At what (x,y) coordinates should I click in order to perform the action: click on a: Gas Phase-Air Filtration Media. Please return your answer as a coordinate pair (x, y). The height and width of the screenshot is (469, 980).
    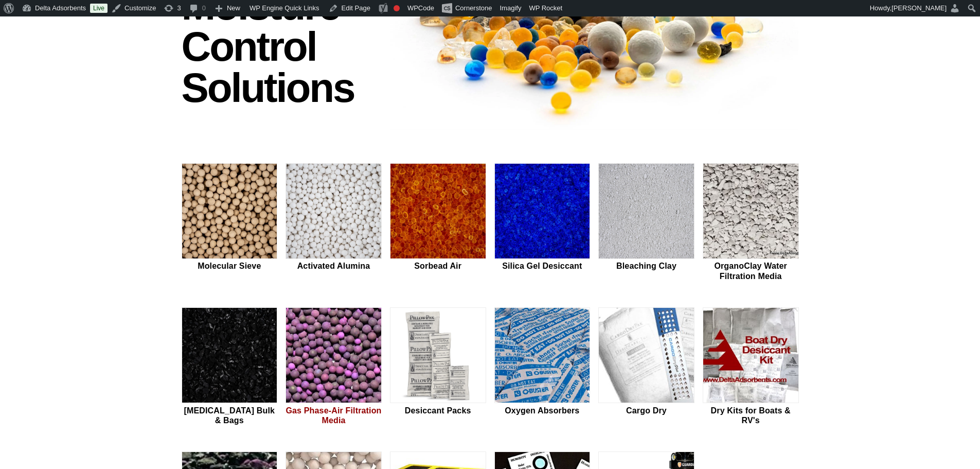
    Looking at the image, I should click on (333, 368).